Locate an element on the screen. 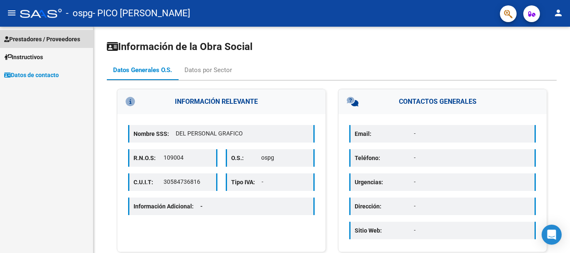 The height and width of the screenshot is (253, 570). mat-icon: menu is located at coordinates (12, 13).